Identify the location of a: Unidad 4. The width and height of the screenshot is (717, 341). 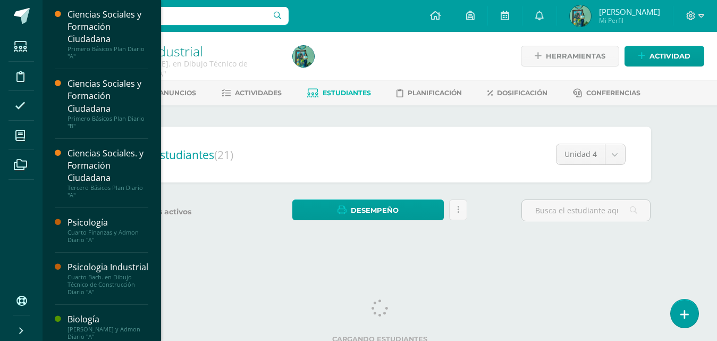
(590, 154).